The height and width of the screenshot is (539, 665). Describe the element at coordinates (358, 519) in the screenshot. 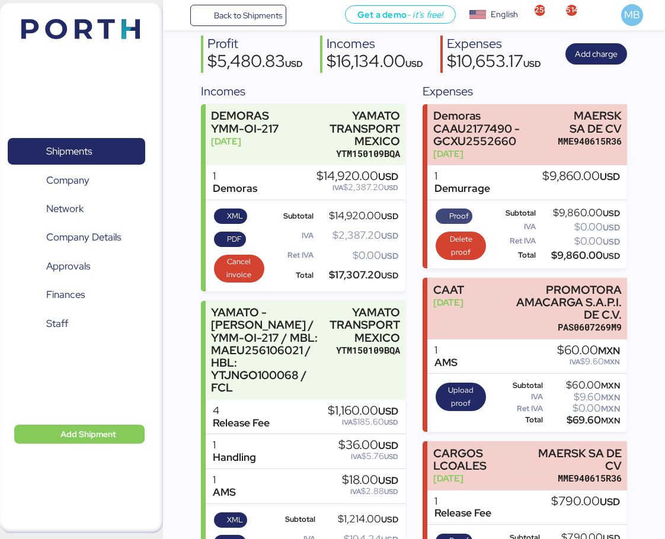

I see `div: $1,214.00` at that location.